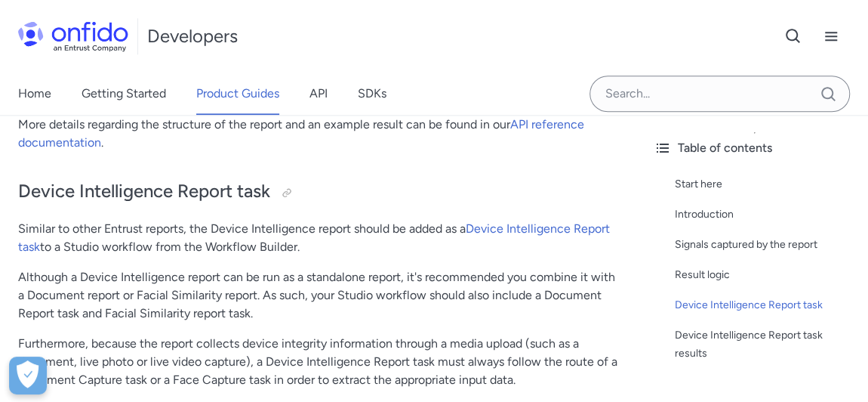  Describe the element at coordinates (755, 148) in the screenshot. I see `div: Table of contents` at that location.